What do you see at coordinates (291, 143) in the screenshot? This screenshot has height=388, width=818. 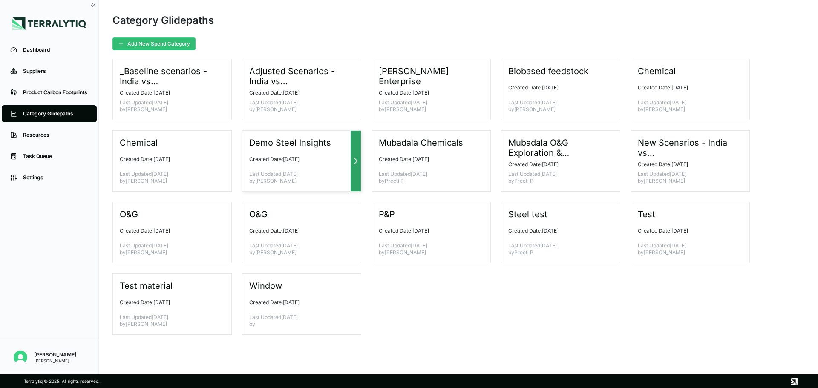 I see `h3: Demo Steel Insights` at bounding box center [291, 143].